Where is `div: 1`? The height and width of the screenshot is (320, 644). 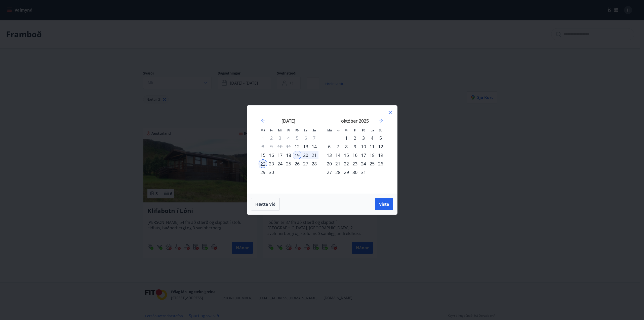
div: 1 is located at coordinates (347, 138).